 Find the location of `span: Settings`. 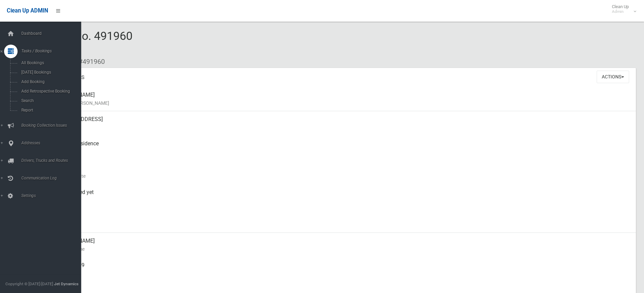

span: Settings is located at coordinates (53, 195).